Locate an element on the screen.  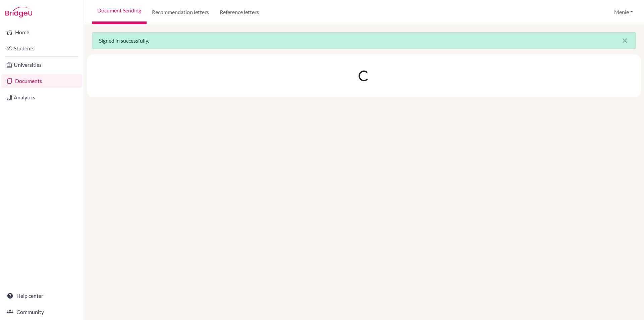
a: Students is located at coordinates (42, 48).